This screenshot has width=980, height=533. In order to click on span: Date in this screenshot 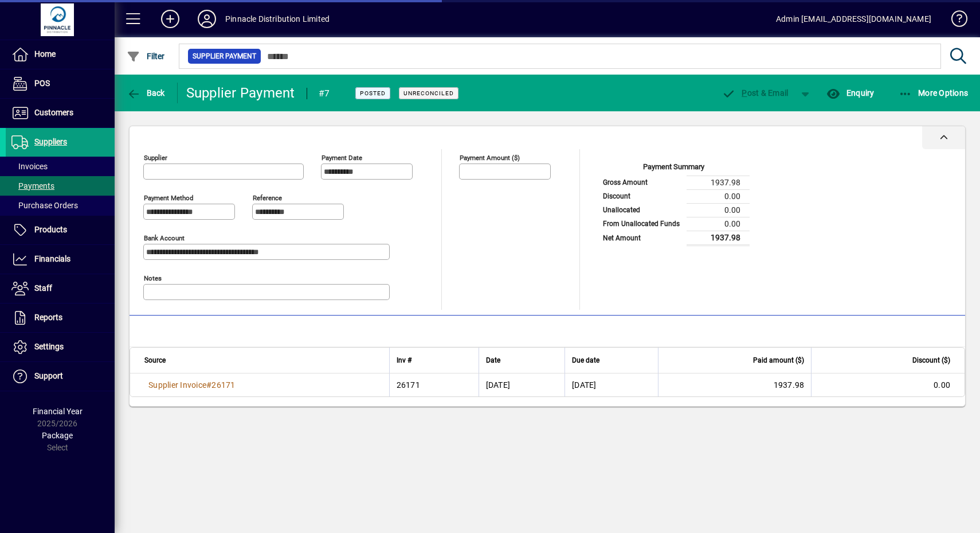, I will do `click(493, 360)`.